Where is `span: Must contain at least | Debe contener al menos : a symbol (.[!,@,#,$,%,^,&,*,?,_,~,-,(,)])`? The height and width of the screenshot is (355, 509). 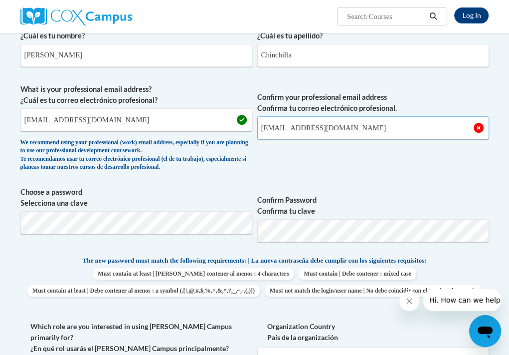
span: Must contain at least | Debe contener al menos : a symbol (.[!,@,#,$,%,^,&,*,?,_,~,-,(,)]) is located at coordinates (144, 290).